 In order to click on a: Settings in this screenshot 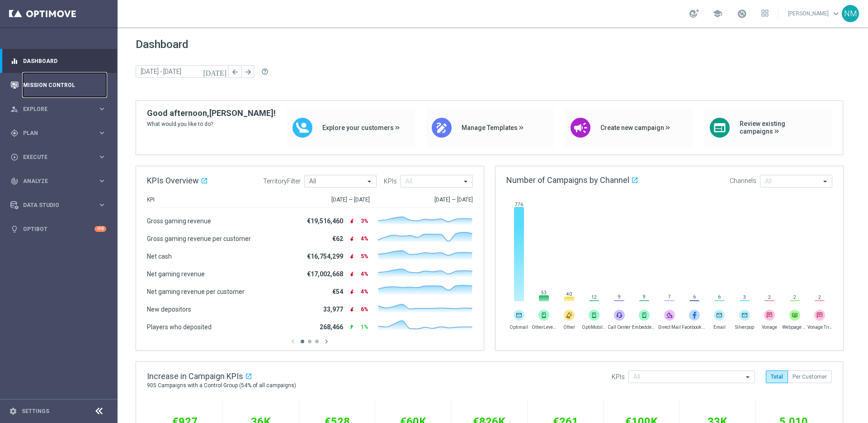, I will do `click(35, 411)`.